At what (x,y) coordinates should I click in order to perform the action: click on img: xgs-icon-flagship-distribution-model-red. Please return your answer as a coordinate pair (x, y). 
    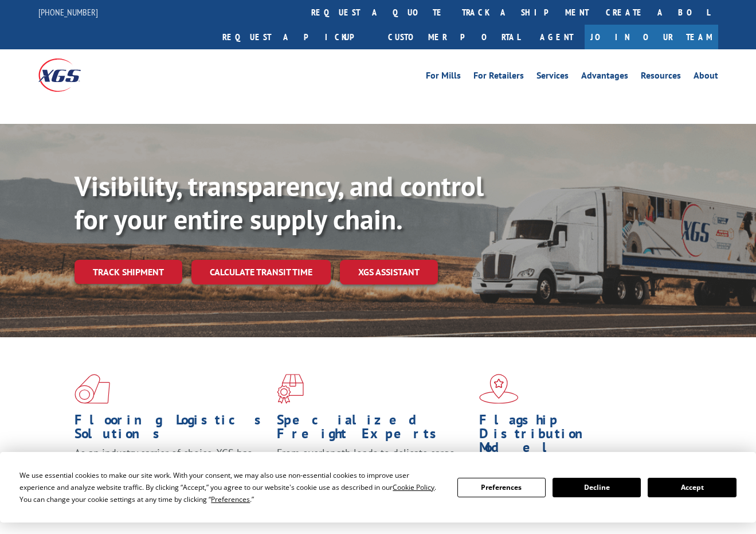
    Looking at the image, I should click on (499, 389).